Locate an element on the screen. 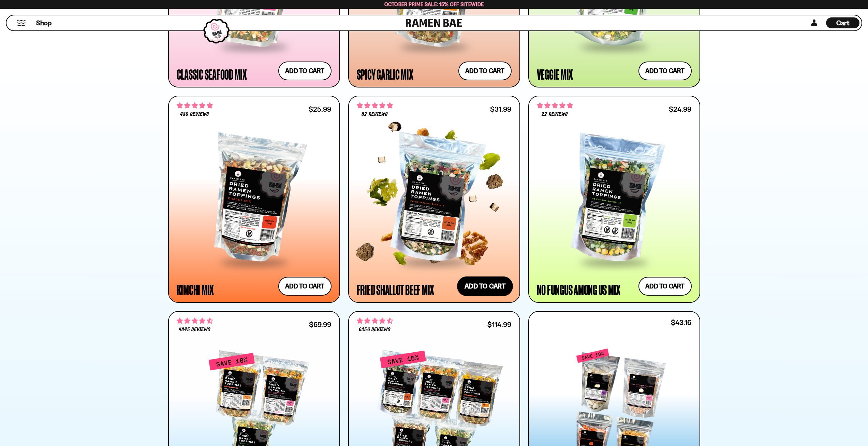 The image size is (868, 446). span: 82 reviews is located at coordinates (375, 115).